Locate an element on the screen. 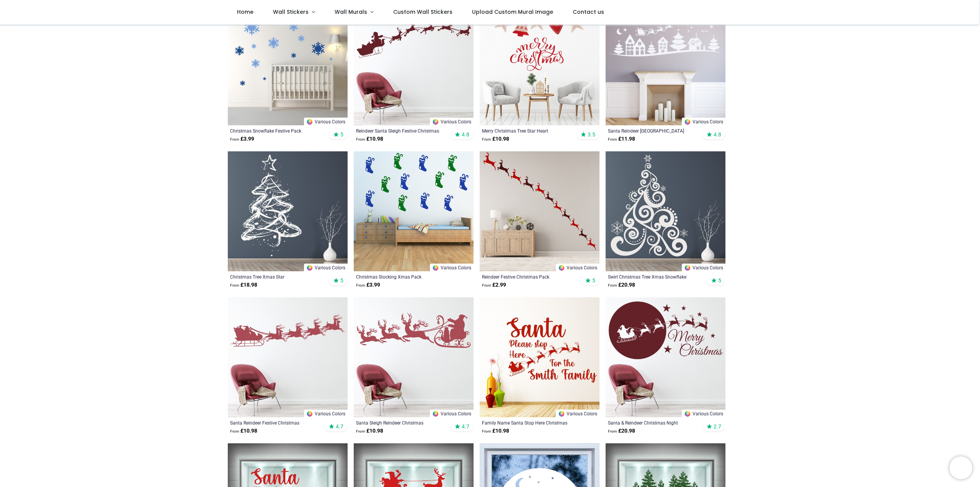 The image size is (980, 487). div: Reindeer Festive Christmas Pack is located at coordinates (528, 277).